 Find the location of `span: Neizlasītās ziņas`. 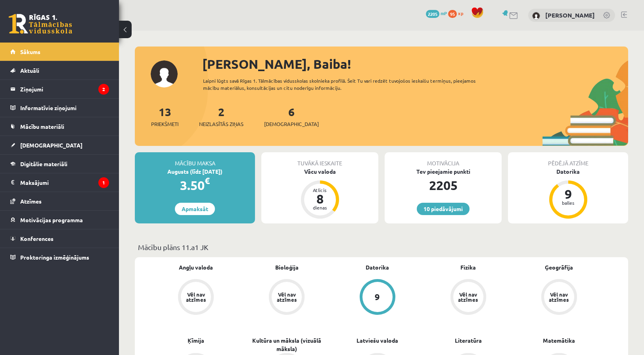

span: Neizlasītās ziņas is located at coordinates (221, 124).